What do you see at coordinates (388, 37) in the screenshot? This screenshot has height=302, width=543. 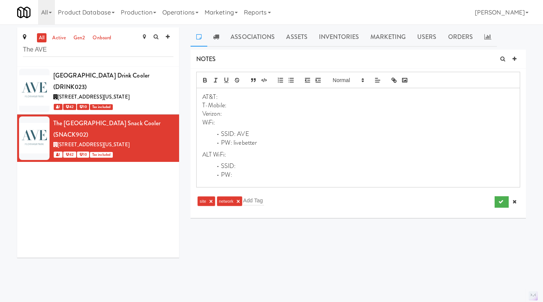 I see `a: Marketing` at bounding box center [388, 37].